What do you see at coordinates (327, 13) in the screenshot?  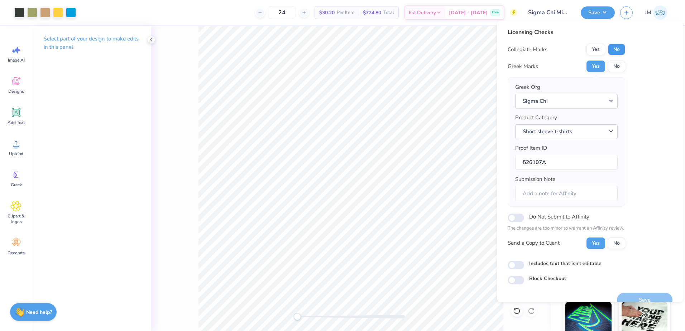 I see `span: $30.20` at bounding box center [327, 13].